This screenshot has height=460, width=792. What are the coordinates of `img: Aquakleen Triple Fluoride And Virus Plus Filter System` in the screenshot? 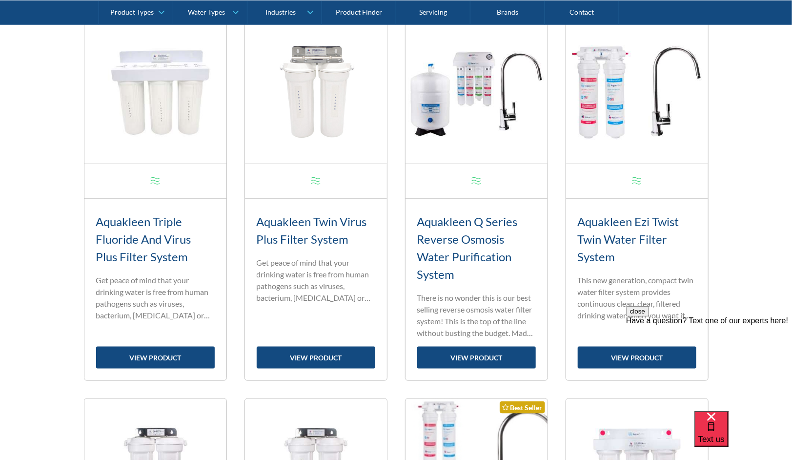 It's located at (155, 92).